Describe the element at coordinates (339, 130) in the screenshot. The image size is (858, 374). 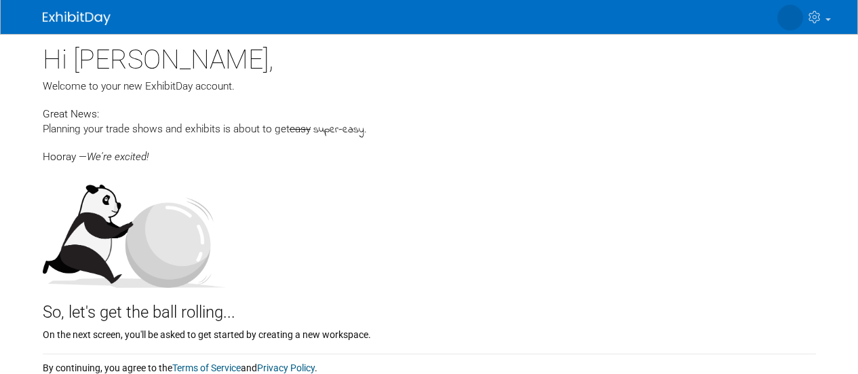
I see `span: super-easy` at that location.